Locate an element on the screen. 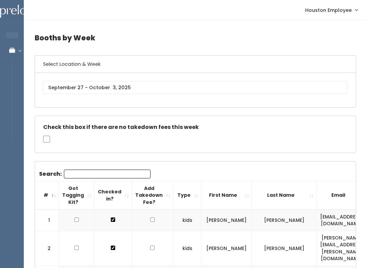 This screenshot has width=367, height=268. th: Last Name: activate to sort column ascending is located at coordinates (284, 195).